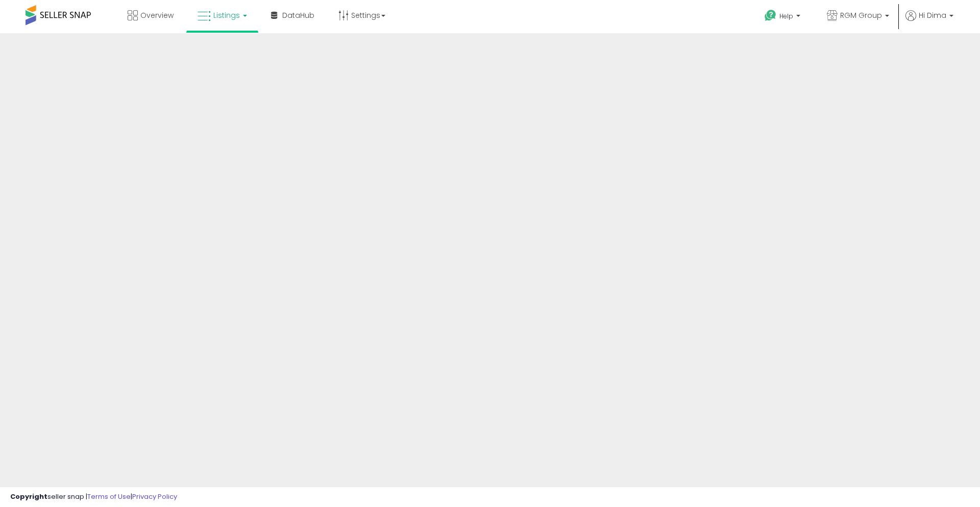  Describe the element at coordinates (157, 16) in the screenshot. I see `span: Overview` at that location.